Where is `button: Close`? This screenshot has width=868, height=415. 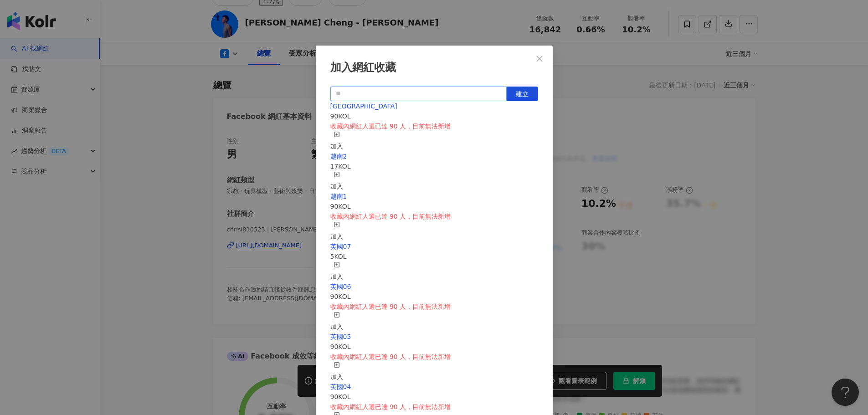 button: Close is located at coordinates (539, 59).